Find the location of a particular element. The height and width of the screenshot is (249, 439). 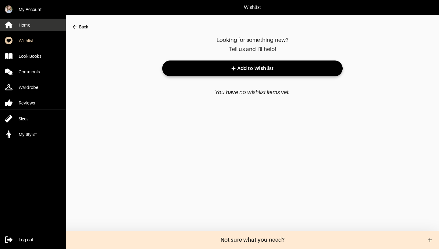

div: Not sure what you need? is located at coordinates (252, 239).